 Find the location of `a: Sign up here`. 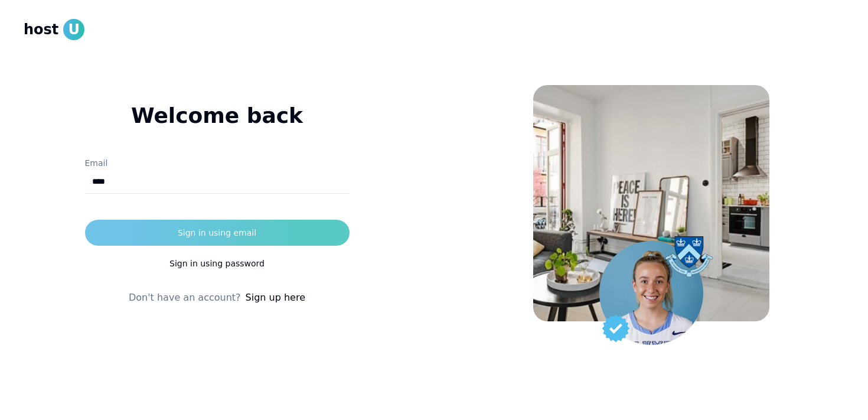

a: Sign up here is located at coordinates (275, 298).